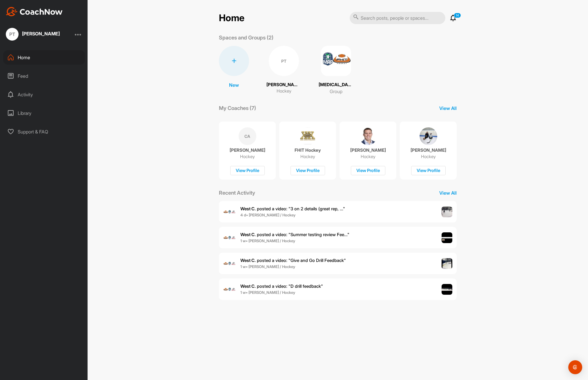 Image resolution: width=588 pixels, height=380 pixels. What do you see at coordinates (457, 15) in the screenshot?
I see `p: 14` at bounding box center [457, 15].